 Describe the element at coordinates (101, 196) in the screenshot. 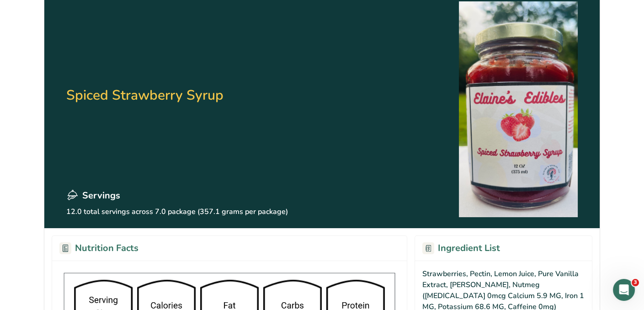

I see `span: Servings` at that location.